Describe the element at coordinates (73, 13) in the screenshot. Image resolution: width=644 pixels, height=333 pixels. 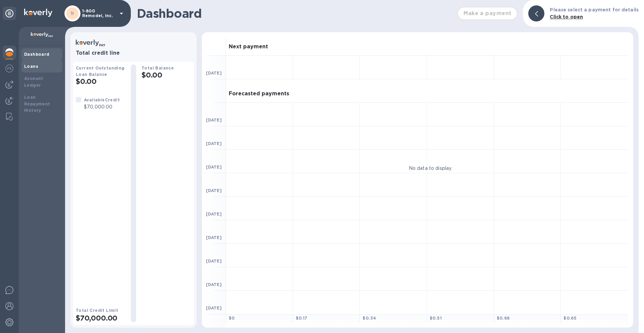
I see `b: 1I` at that location.